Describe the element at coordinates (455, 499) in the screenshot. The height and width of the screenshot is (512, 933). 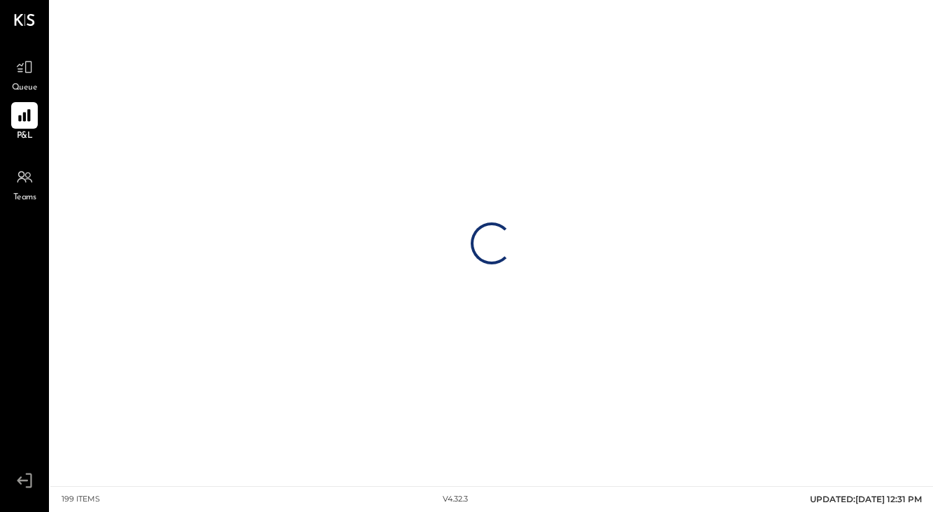
I see `div: v 4.32.3` at that location.